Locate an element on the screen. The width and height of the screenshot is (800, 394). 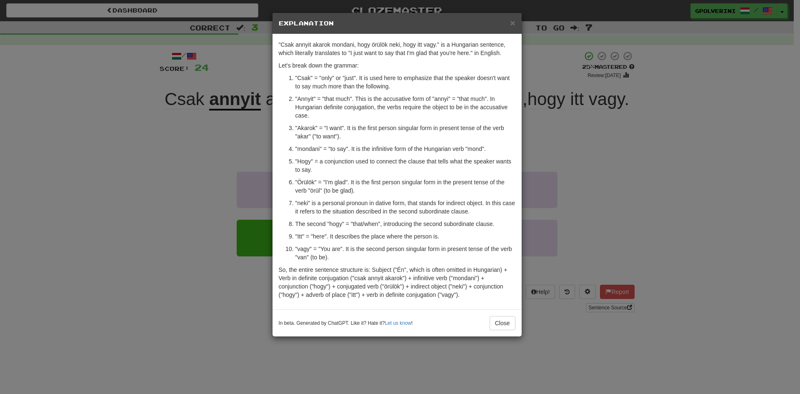
p: So, the entire sentence structure is: Subject ("Én", which is often omitted in Hungarian) + Verb ... is located at coordinates (397, 282).